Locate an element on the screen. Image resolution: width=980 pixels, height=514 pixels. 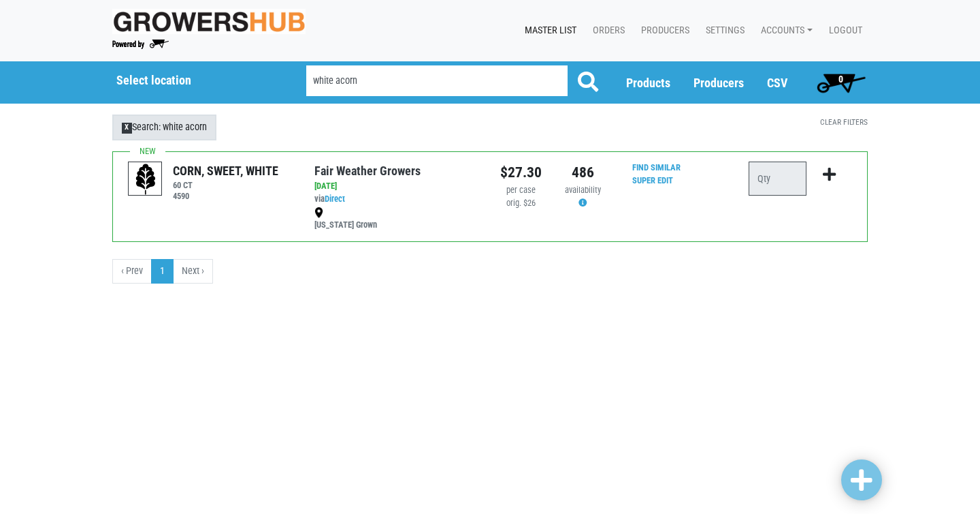
a: Find Similar is located at coordinates (656, 166).